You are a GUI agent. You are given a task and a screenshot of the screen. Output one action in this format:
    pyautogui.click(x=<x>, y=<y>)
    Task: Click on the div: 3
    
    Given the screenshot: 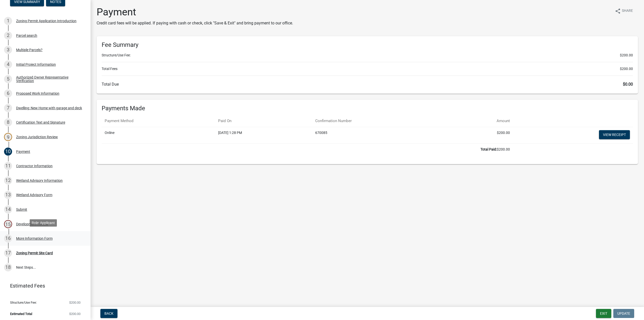 What is the action you would take?
    pyautogui.click(x=8, y=50)
    